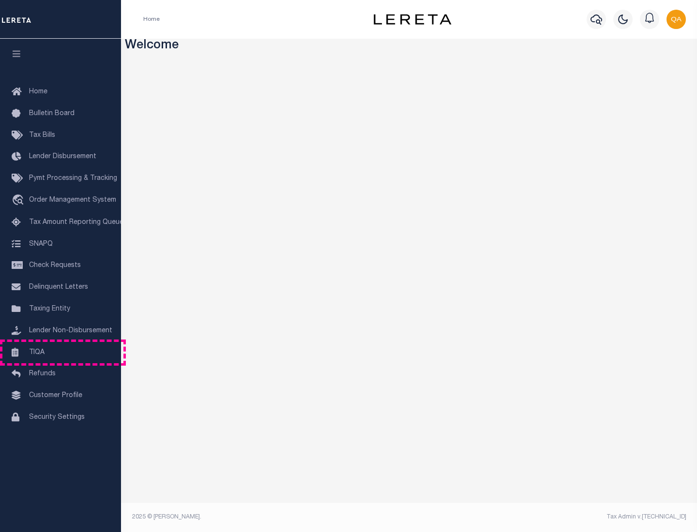 The height and width of the screenshot is (532, 697). What do you see at coordinates (56, 396) in the screenshot?
I see `span: Customer Profile` at bounding box center [56, 396].